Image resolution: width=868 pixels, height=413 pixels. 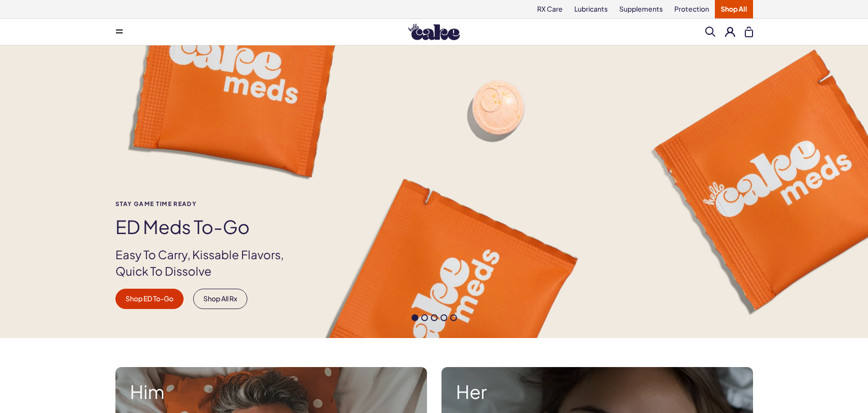 What do you see at coordinates (208, 263) in the screenshot?
I see `p: Easy To Carry, Kissable Flavors, Quick To Dissolve` at bounding box center [208, 263].